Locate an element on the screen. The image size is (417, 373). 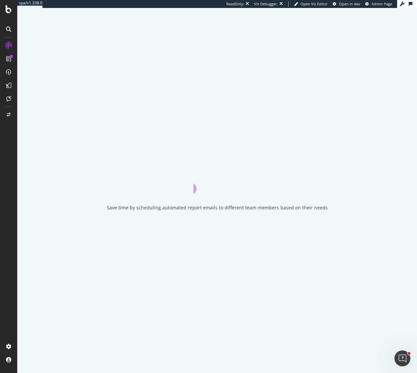
a: Admin Page is located at coordinates (378, 4).